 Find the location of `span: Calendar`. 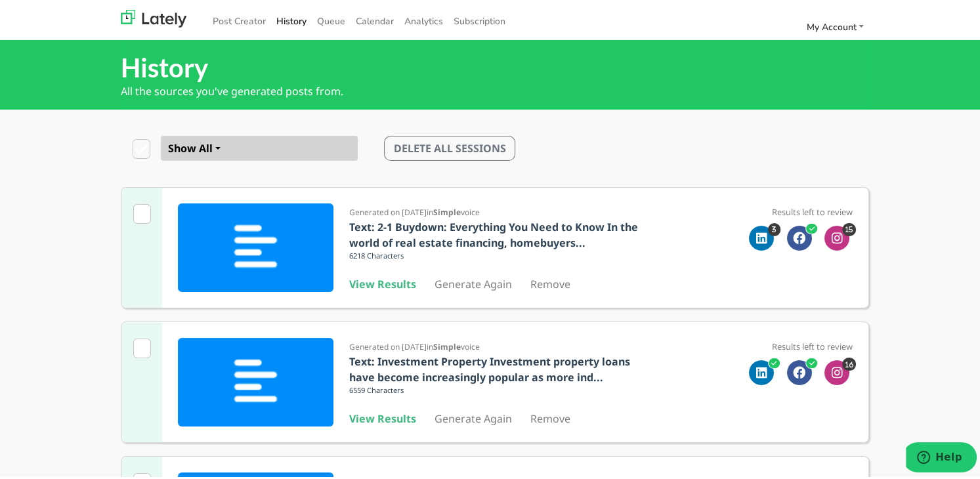

span: Calendar is located at coordinates (375, 19).